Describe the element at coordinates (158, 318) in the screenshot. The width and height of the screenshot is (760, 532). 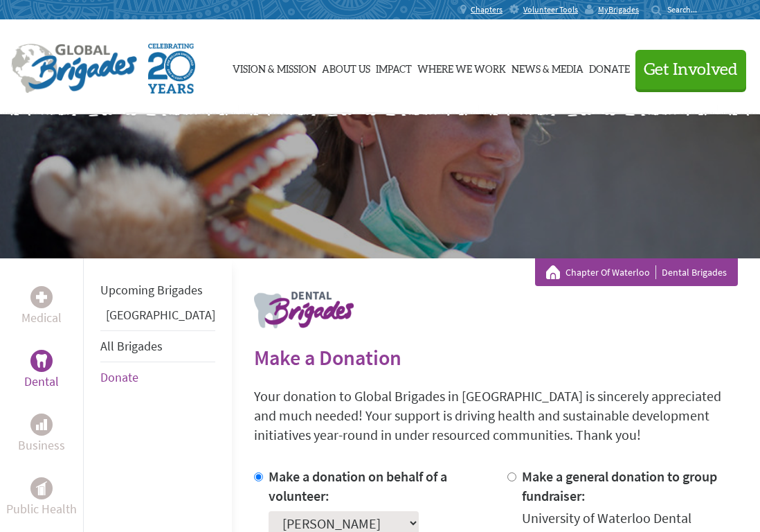
I see `li: Greece` at that location.